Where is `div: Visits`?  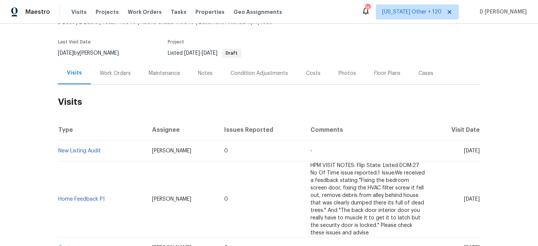 div: Visits is located at coordinates (74, 73).